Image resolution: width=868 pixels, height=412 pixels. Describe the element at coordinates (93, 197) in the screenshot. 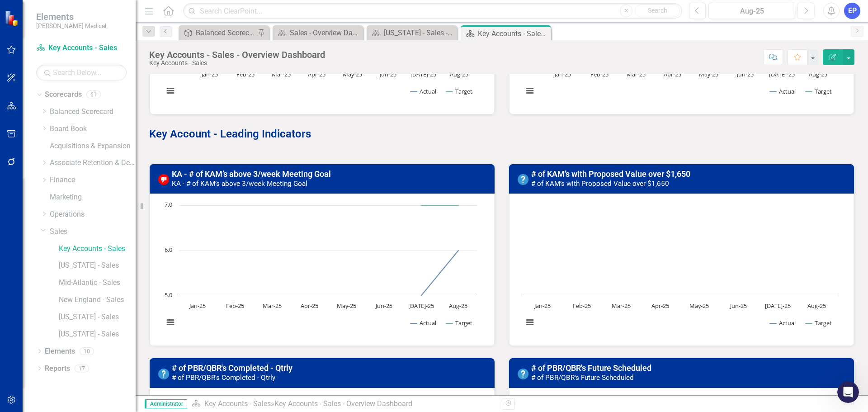

I see `a: Marketing` at that location.